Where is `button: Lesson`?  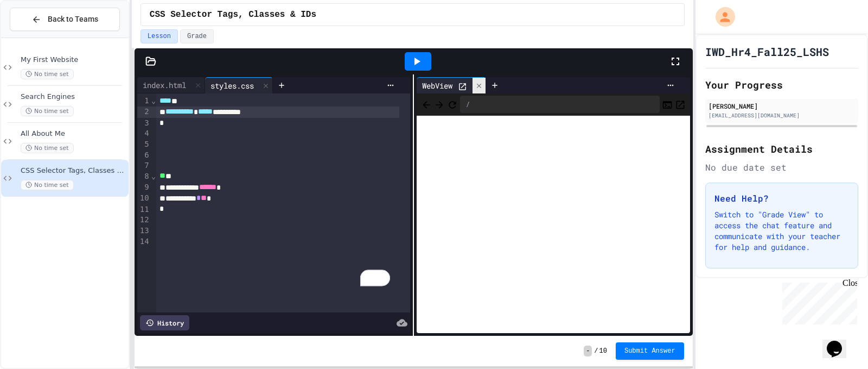 button: Lesson is located at coordinates (159, 37).